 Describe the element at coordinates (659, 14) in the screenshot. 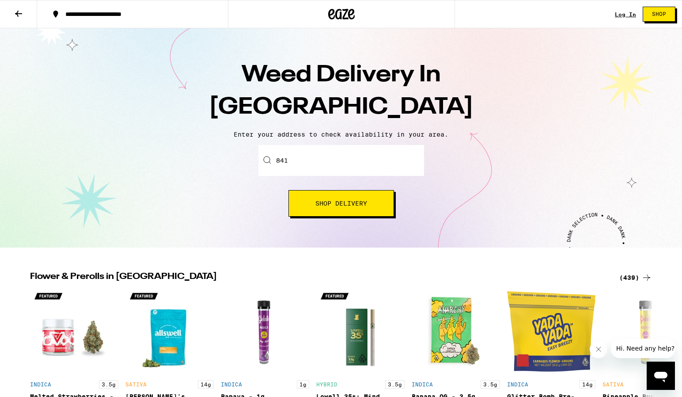

I see `button: Shop` at that location.